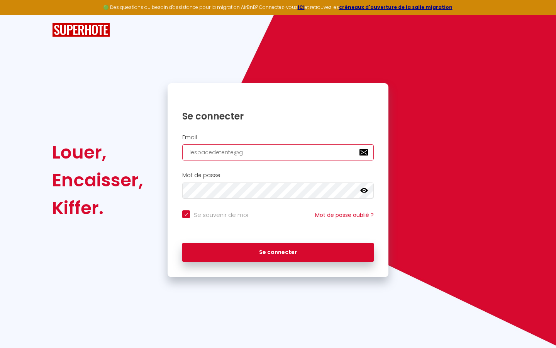 The height and width of the screenshot is (348, 556). I want to click on img: SuperHote logo, so click(81, 30).